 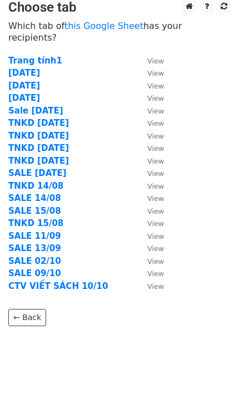 I want to click on strong: SALE 09/10, so click(x=34, y=273).